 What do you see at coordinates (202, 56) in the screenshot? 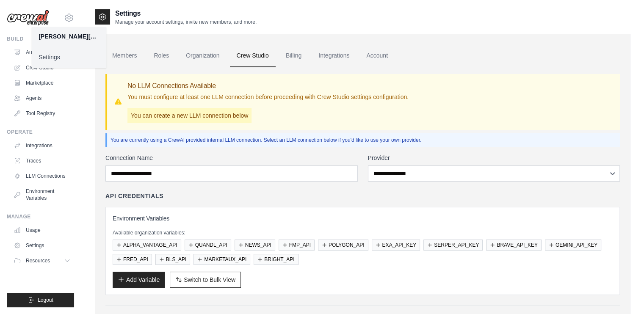
I see `a: Organization` at bounding box center [202, 56].